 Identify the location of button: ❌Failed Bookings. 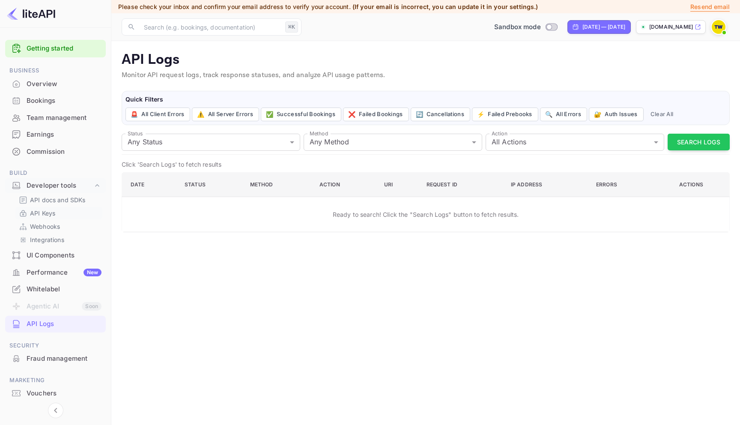
(376, 114).